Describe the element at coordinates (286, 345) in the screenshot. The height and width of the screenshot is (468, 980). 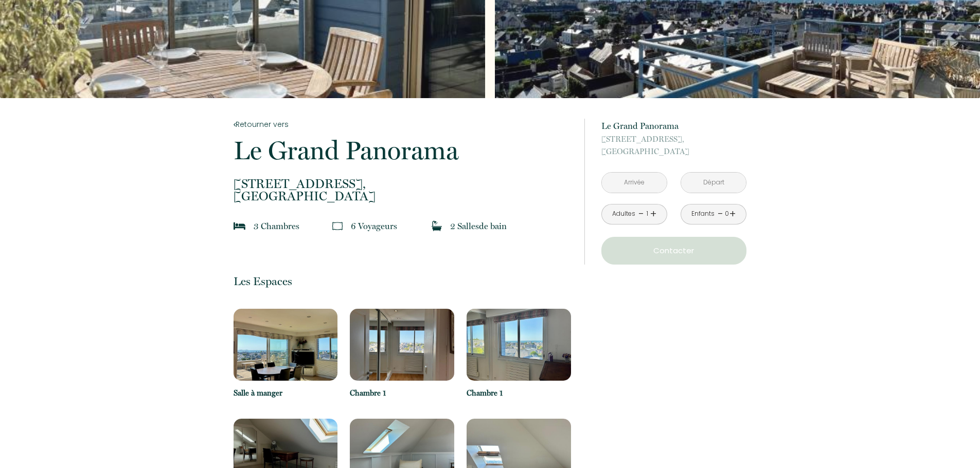
I see `img: 17522467775462.jpg` at that location.